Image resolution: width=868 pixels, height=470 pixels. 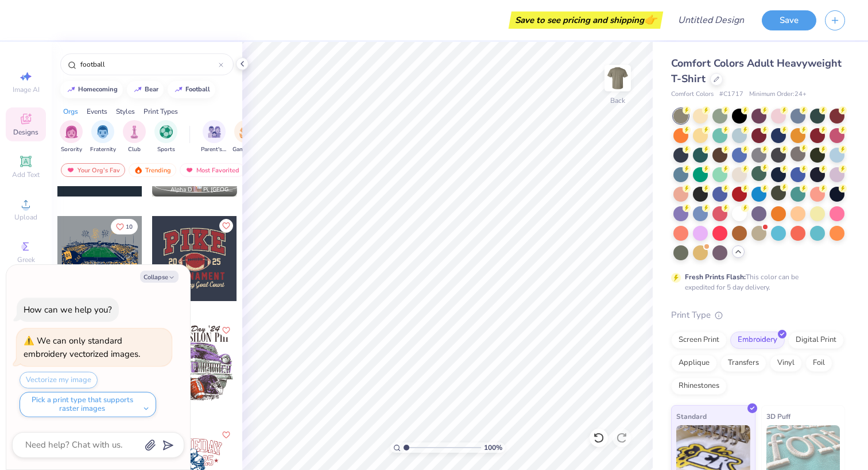 I want to click on span: Sports, so click(x=166, y=150).